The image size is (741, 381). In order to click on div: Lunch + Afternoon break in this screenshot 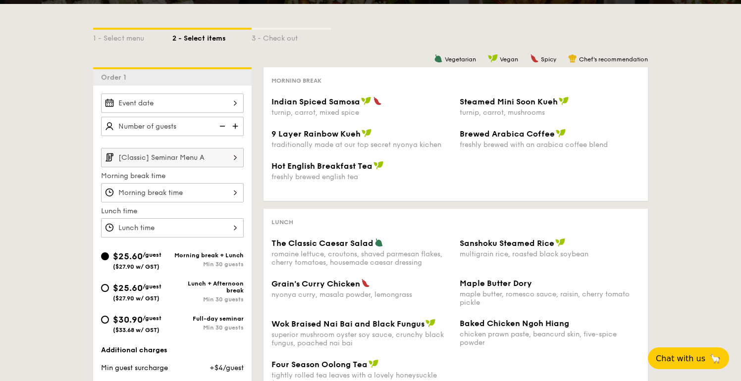, I will do `click(208, 287)`.